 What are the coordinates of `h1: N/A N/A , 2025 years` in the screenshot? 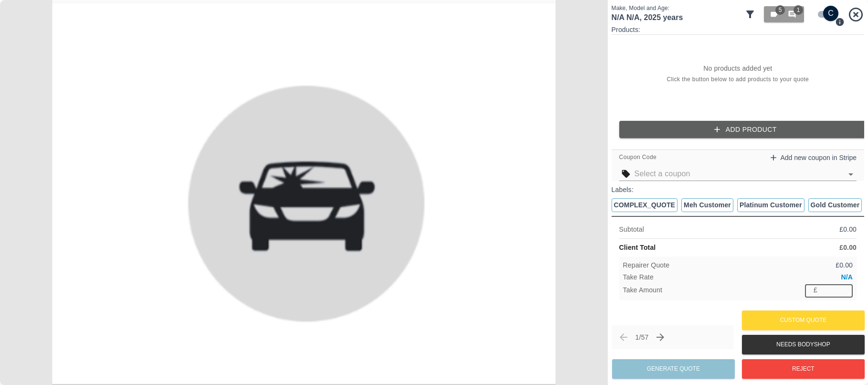 It's located at (676, 17).